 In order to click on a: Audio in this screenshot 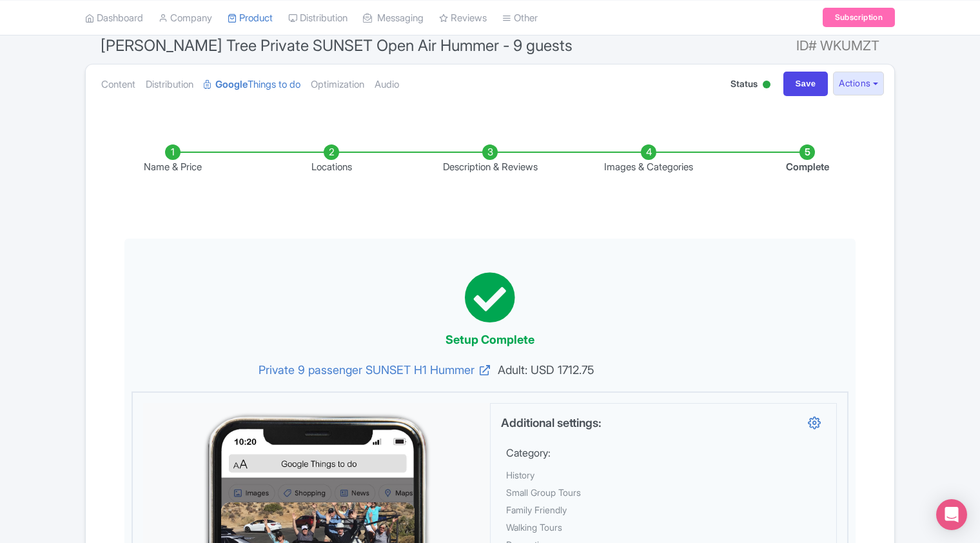, I will do `click(387, 85)`.